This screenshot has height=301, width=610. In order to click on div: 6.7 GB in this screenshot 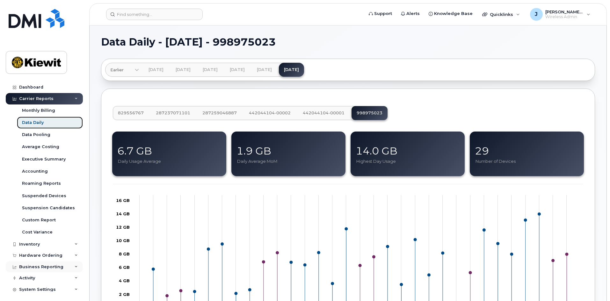, I will do `click(170, 151)`.